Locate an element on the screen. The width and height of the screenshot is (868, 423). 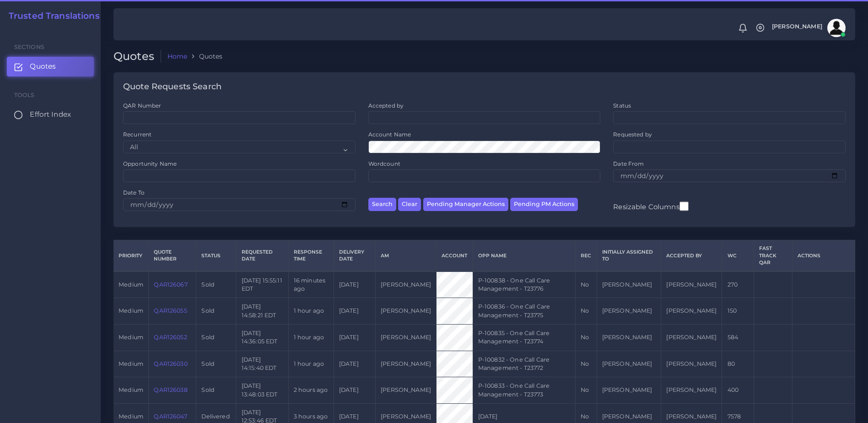
span: Effort Index is located at coordinates (51, 115).